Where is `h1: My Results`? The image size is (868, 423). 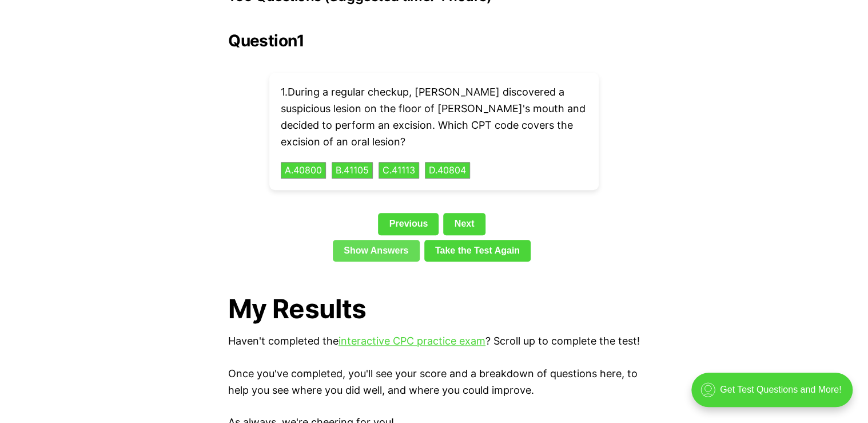
h1: My Results is located at coordinates (434, 308).